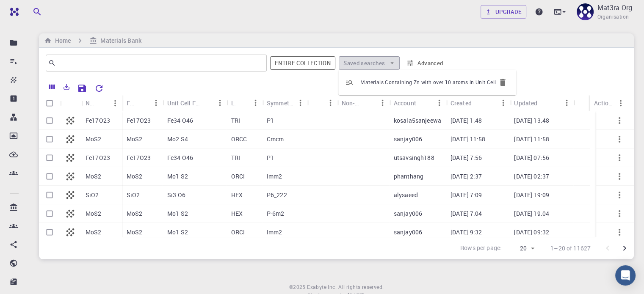  Describe the element at coordinates (52, 87) in the screenshot. I see `button: Columns` at that location.